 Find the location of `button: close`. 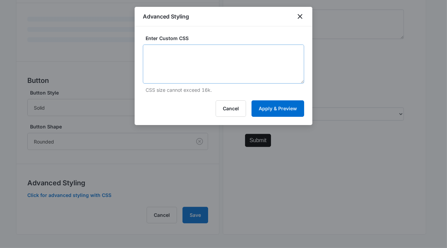

button: close is located at coordinates (300, 16).